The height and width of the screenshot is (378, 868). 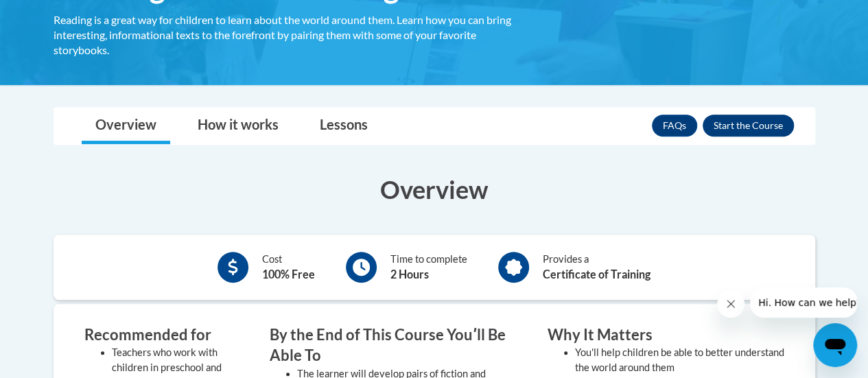 I want to click on h3: Why It Matters, so click(x=665, y=335).